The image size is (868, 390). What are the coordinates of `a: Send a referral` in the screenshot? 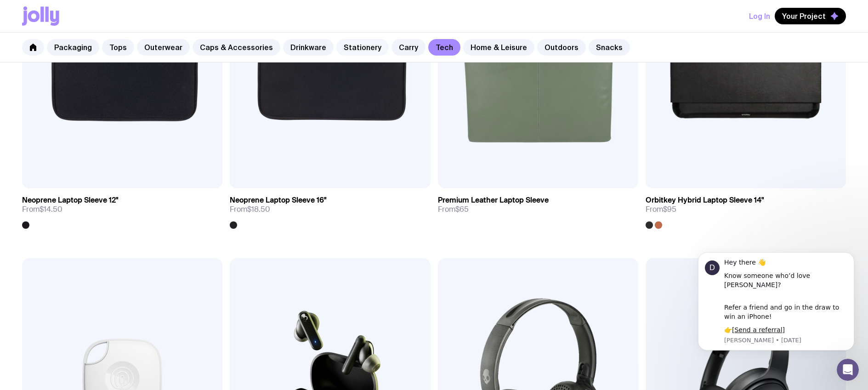 It's located at (74, 83).